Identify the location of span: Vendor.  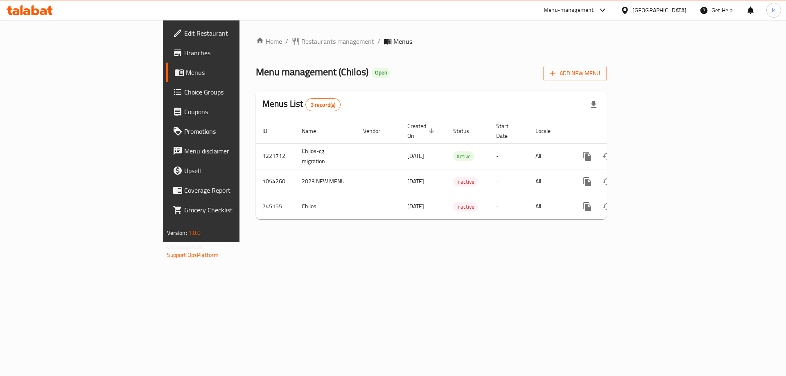
(377, 131).